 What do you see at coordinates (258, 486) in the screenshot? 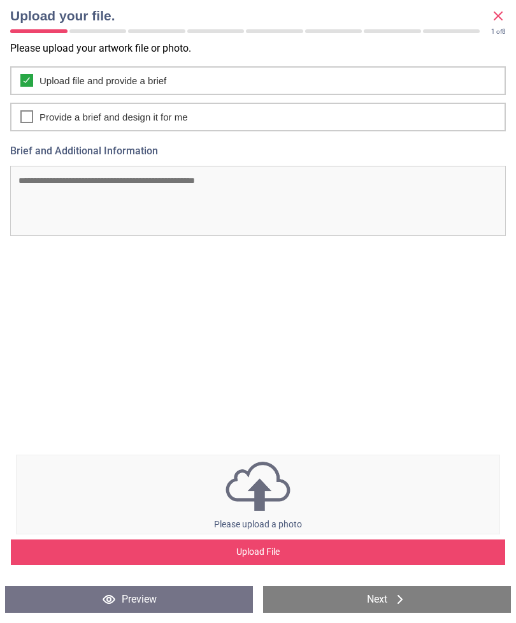
I see `img: upload icon` at bounding box center [258, 486].